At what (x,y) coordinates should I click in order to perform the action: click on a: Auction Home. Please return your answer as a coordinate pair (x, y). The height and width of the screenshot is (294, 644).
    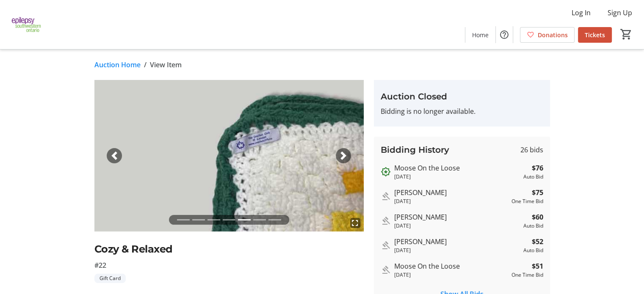
    Looking at the image, I should click on (117, 65).